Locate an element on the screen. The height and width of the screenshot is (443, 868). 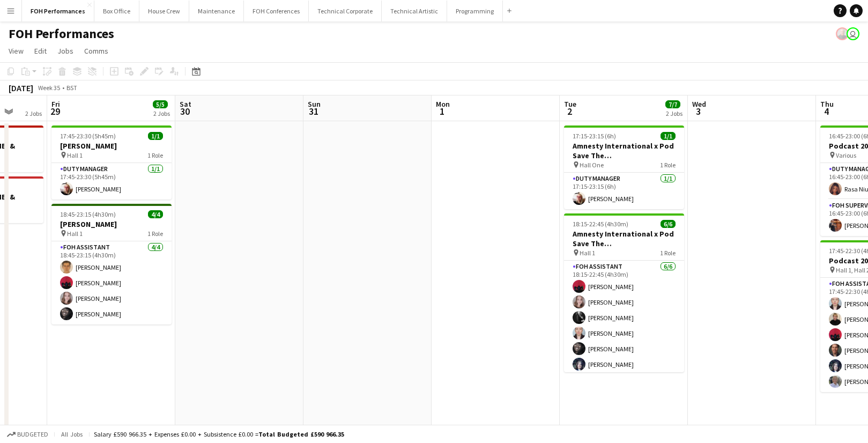
button: Technical Corporate is located at coordinates (345, 11).